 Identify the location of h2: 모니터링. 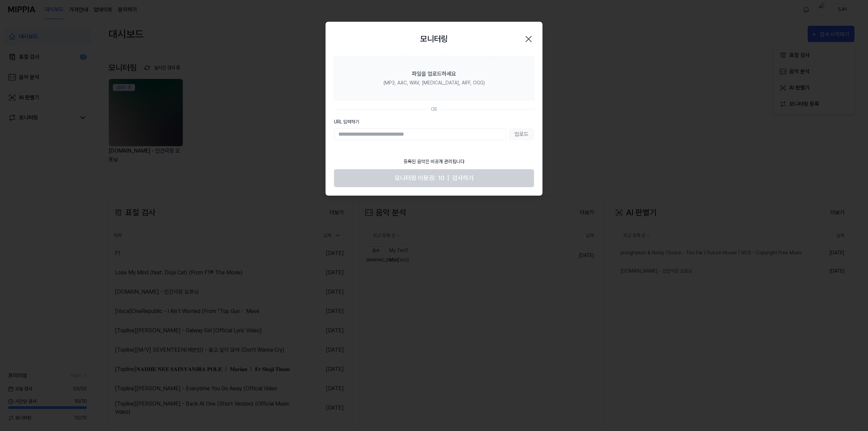
(434, 39).